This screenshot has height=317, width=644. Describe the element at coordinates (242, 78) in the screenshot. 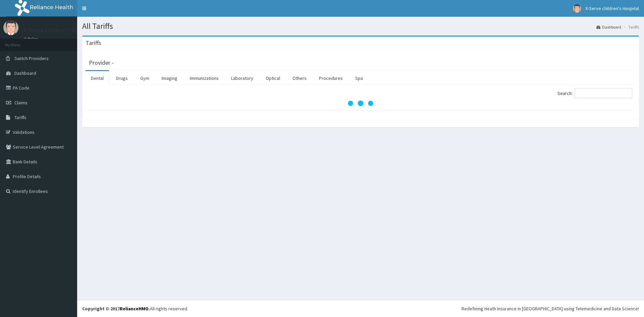

I see `a: Laboratory` at that location.